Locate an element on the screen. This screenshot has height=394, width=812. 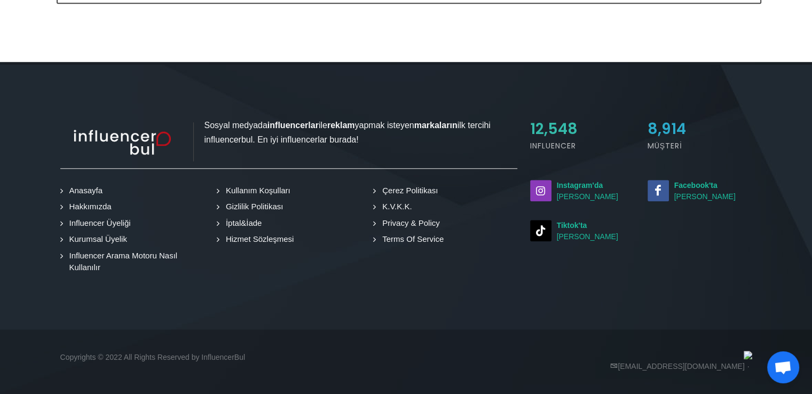
strong: markaların is located at coordinates (436, 125).